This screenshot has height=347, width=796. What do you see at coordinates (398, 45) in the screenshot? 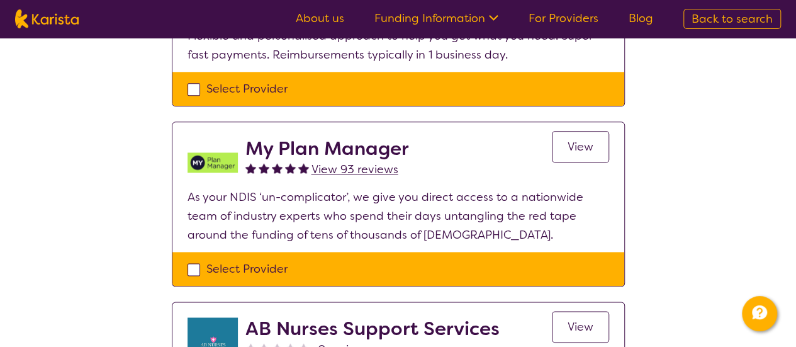
I see `p: Flexible and personalised approach to help you get what you need. Super fast payments. Reimbursem...` at bounding box center [398, 45].